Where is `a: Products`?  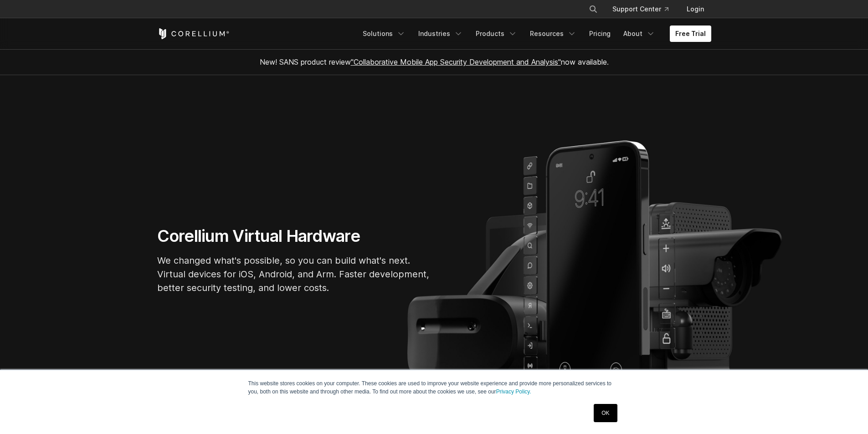
a: Products is located at coordinates (496, 33).